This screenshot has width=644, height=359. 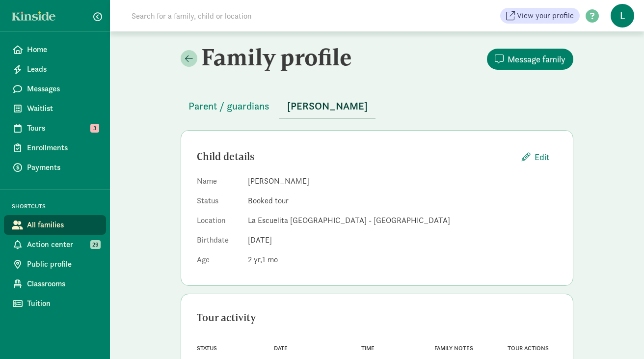 I want to click on dt: Birthdate, so click(x=218, y=243).